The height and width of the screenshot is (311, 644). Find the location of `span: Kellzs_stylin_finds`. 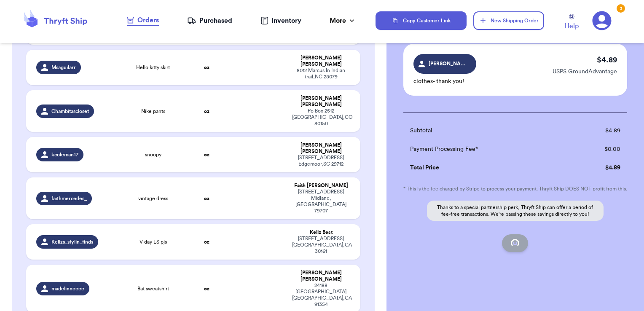

span: Kellzs_stylin_finds is located at coordinates (72, 242).